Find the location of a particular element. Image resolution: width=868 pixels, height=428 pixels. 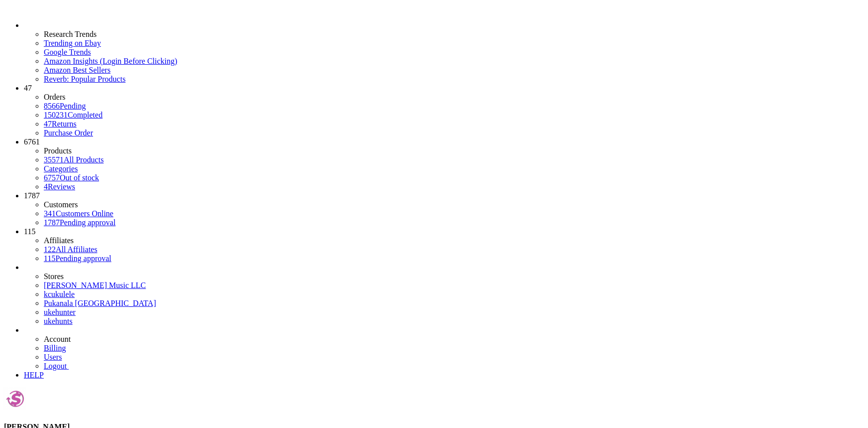

a: Google Trends is located at coordinates (454, 52).